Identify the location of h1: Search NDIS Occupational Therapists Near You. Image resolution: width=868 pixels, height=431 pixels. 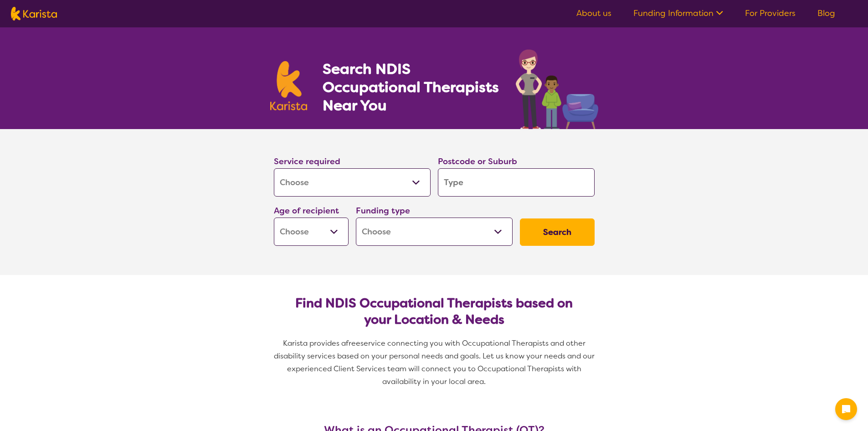
(411, 87).